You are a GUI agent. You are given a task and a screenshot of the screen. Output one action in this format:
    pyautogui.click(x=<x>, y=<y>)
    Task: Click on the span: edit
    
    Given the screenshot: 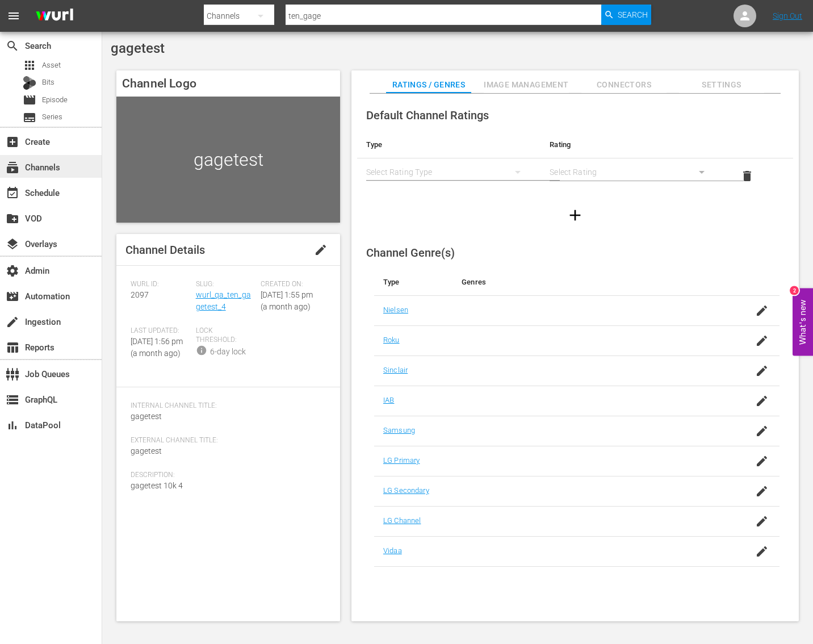 What is the action you would take?
    pyautogui.click(x=321, y=250)
    